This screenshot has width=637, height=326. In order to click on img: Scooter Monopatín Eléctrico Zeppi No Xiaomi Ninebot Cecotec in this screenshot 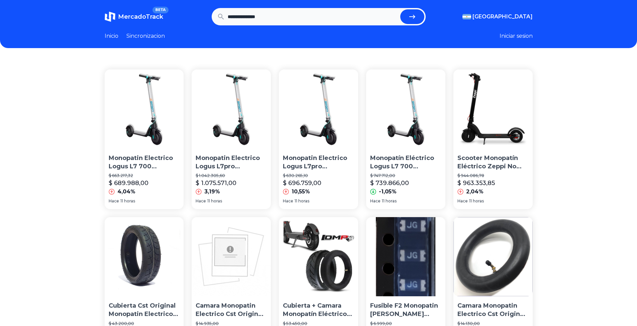, I will do `click(493, 109)`.